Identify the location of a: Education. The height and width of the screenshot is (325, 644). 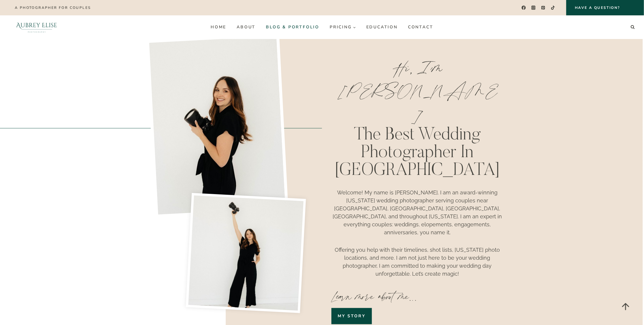
(382, 27).